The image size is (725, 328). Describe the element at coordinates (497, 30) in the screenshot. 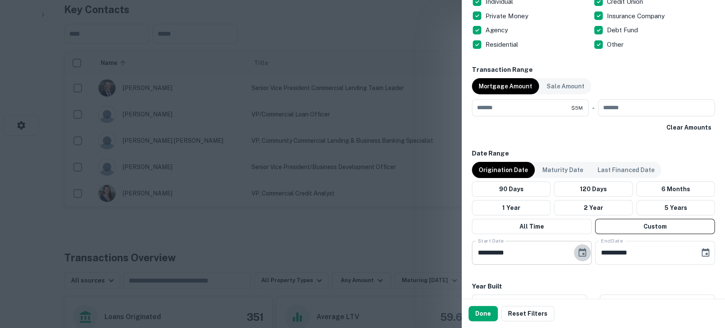

I see `p: Agency` at that location.